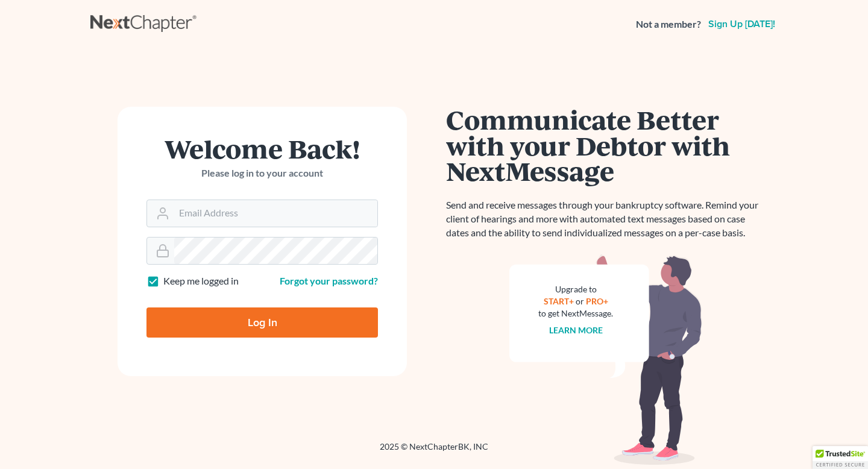  What do you see at coordinates (606, 219) in the screenshot?
I see `p: Send and receive messages through your bankruptcy software. Remind your client of hearings and mo...` at bounding box center [606, 219].